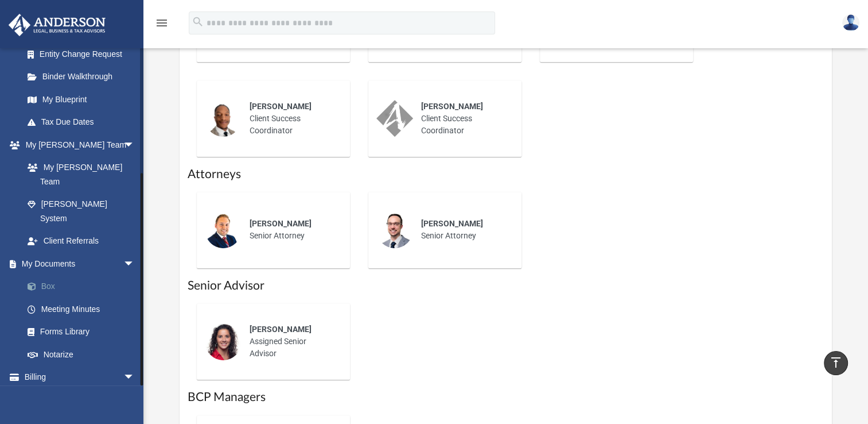  Describe the element at coordinates (506, 174) in the screenshot. I see `h1: Attorneys` at that location.